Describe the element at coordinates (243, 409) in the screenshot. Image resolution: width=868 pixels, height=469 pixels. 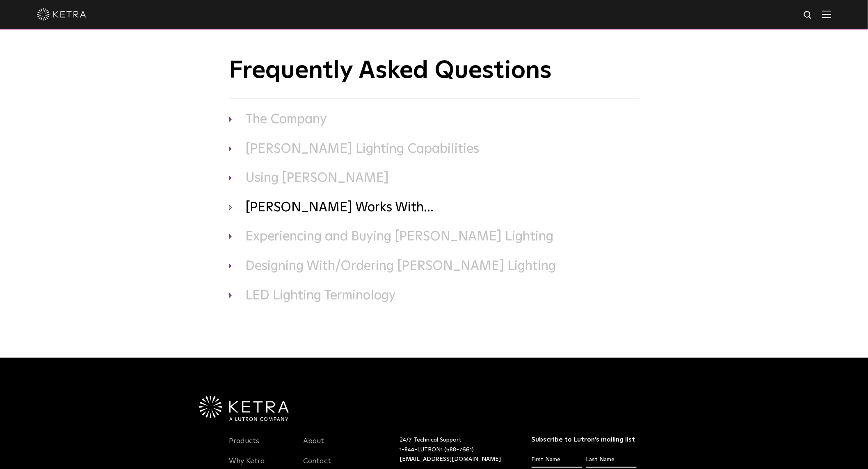
I see `img: Ketra-aLutronCo_White_RGB` at that location.